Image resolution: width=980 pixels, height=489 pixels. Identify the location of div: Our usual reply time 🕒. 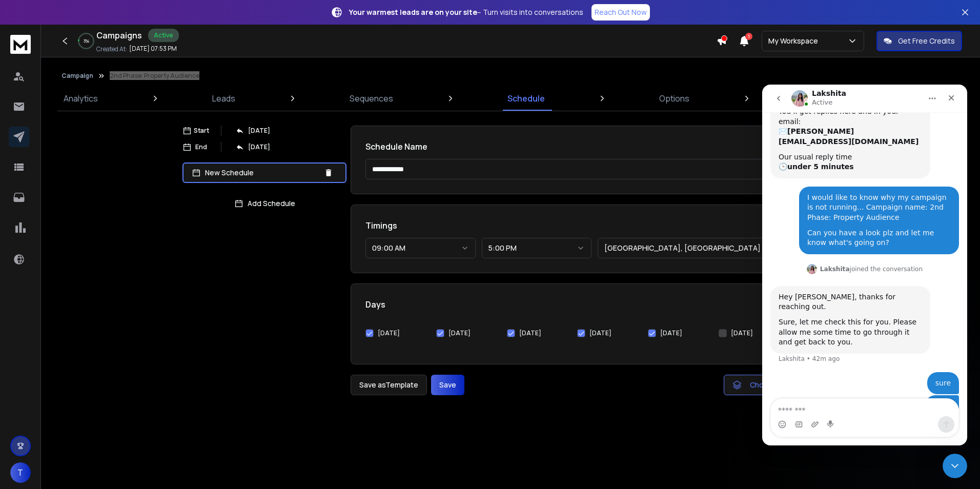
(88, 77).